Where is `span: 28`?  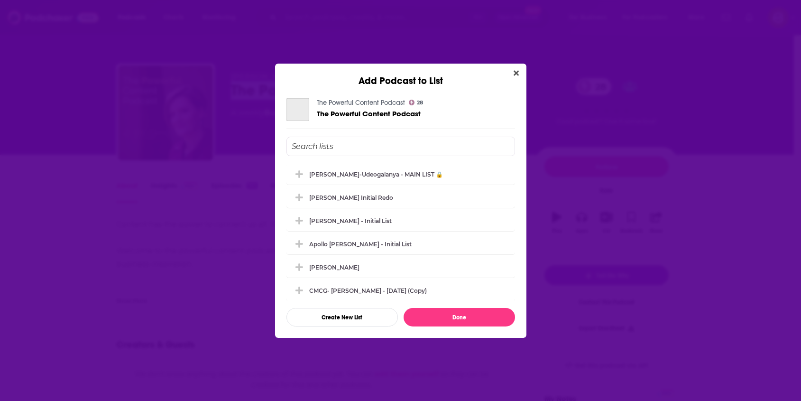
span: 28 is located at coordinates (420, 102).